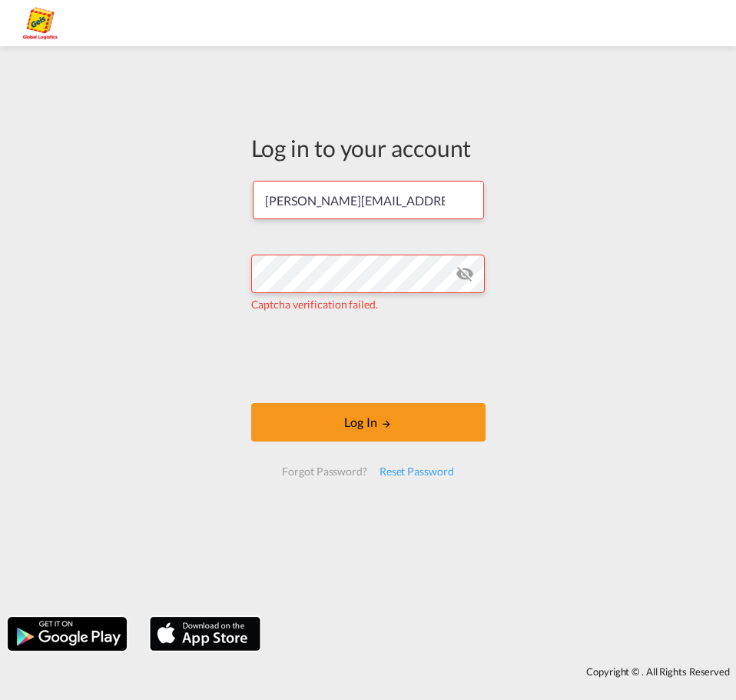 This screenshot has height=700, width=736. Describe the element at coordinates (205, 634) in the screenshot. I see `img: apple.png` at that location.